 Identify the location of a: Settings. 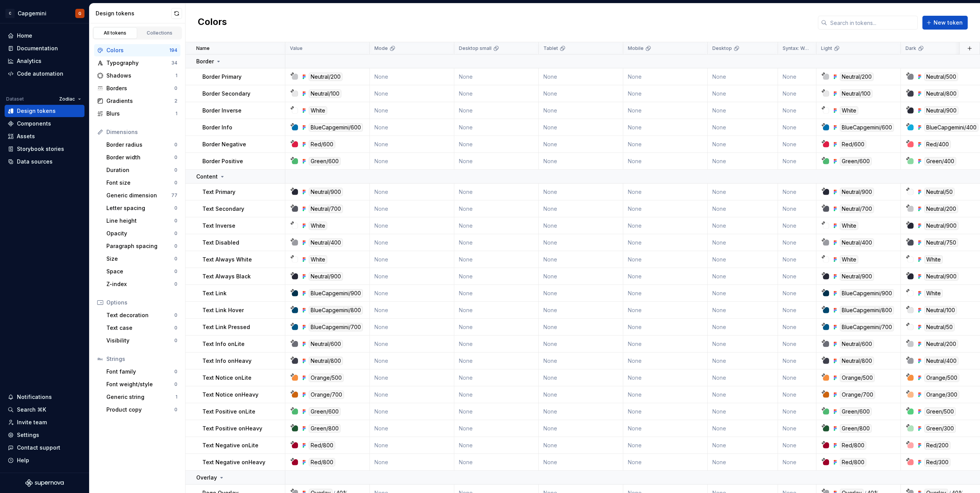
(44, 435).